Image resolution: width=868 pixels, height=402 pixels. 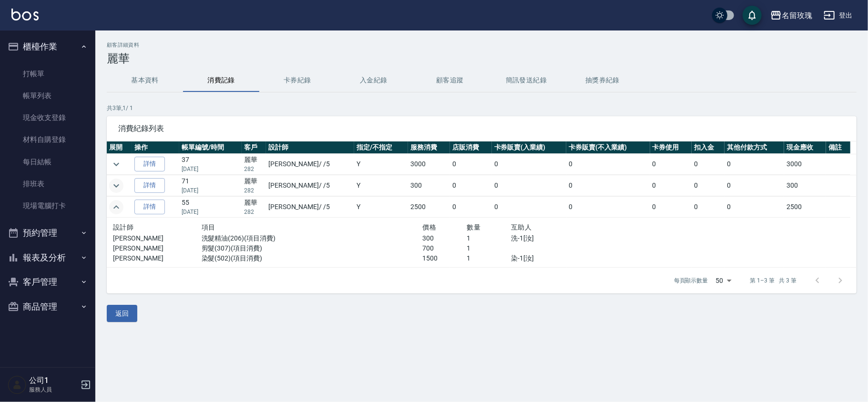 What do you see at coordinates (48, 233) in the screenshot?
I see `button: 預約管理` at bounding box center [48, 233].